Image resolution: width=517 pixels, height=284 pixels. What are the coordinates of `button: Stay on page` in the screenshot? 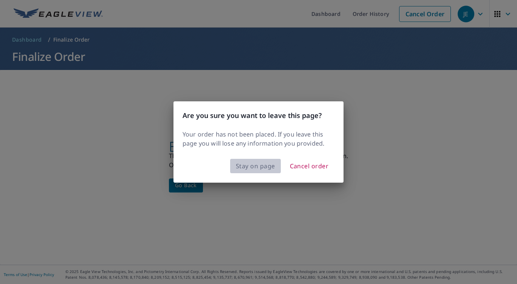 It's located at (256, 166).